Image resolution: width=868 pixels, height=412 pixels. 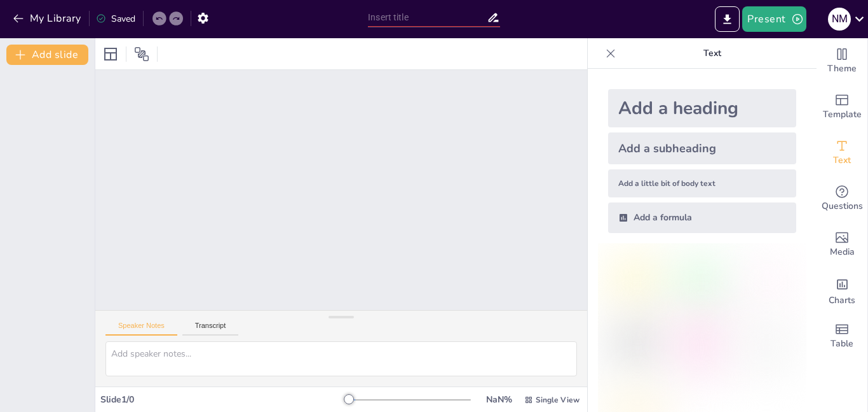 What do you see at coordinates (47, 54) in the screenshot?
I see `button: Add slide` at bounding box center [47, 54].